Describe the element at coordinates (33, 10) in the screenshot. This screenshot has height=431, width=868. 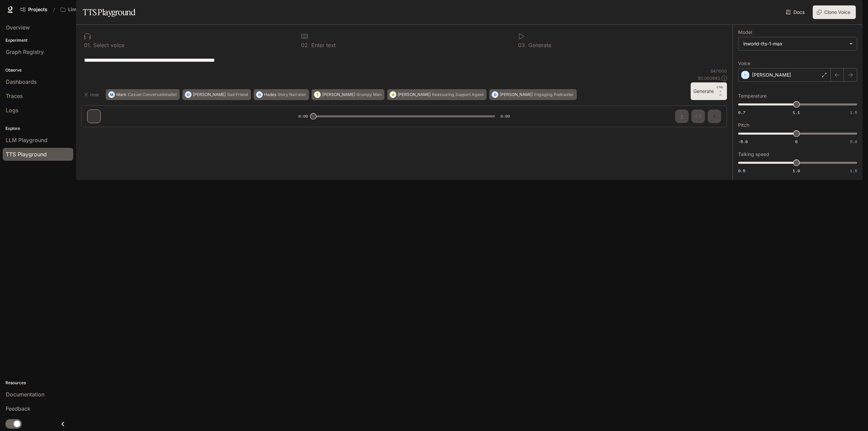
I see `a: Go to projects` at that location.